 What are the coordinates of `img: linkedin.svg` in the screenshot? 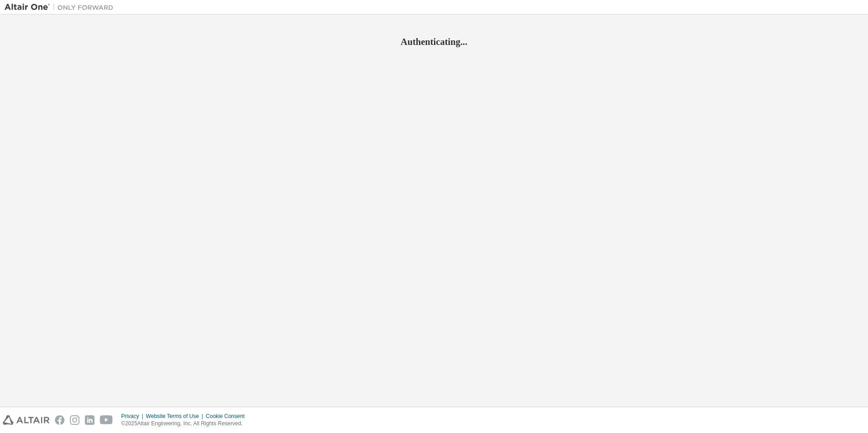 It's located at (90, 420).